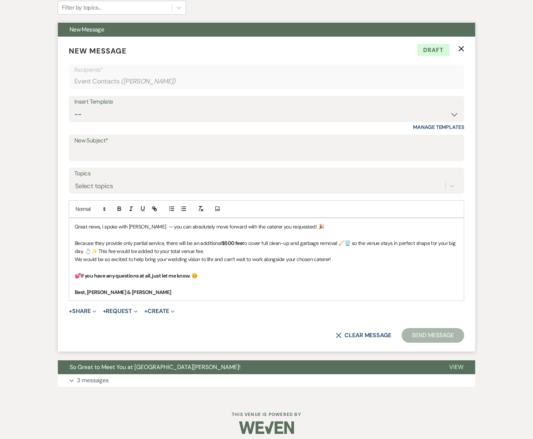 Image resolution: width=533 pixels, height=439 pixels. I want to click on div: Event Contacts, so click(267, 81).